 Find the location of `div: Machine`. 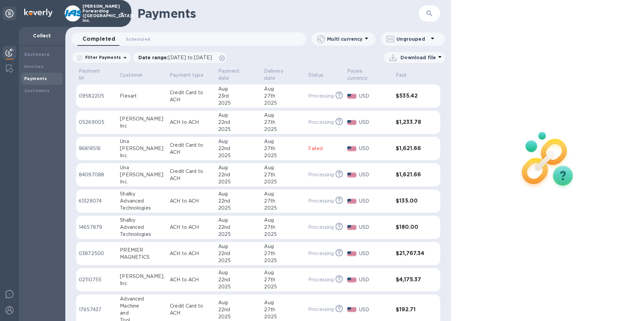

div: Machine is located at coordinates (142, 306).